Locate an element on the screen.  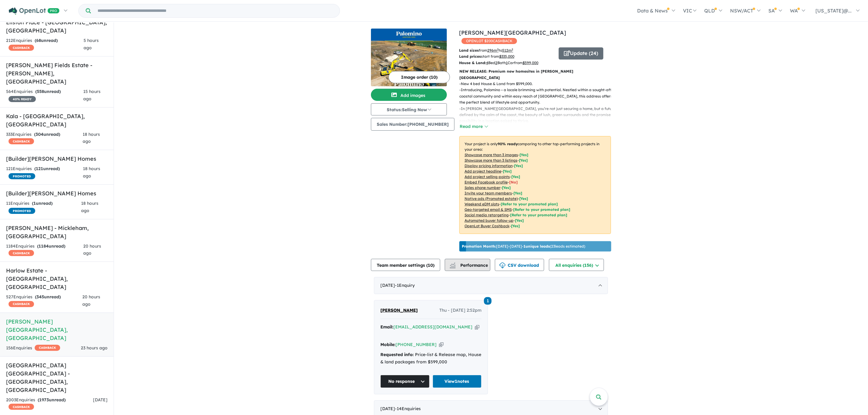
button: Update (24) is located at coordinates (581, 54).